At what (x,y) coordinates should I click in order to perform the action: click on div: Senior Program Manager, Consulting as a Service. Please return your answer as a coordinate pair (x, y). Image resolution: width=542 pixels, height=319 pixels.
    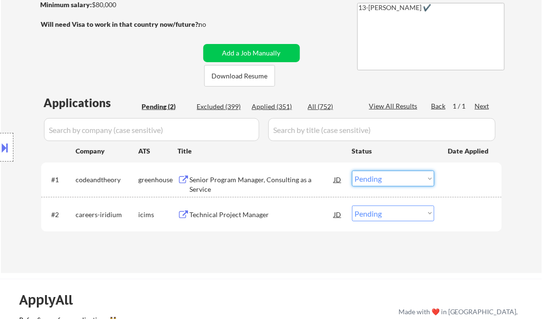
    Looking at the image, I should click on (262, 184).